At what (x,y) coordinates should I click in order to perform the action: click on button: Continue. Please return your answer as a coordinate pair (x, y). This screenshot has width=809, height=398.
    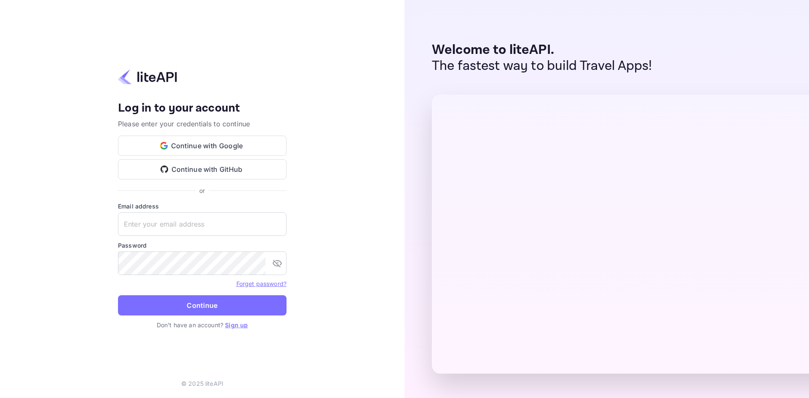
    Looking at the image, I should click on (202, 305).